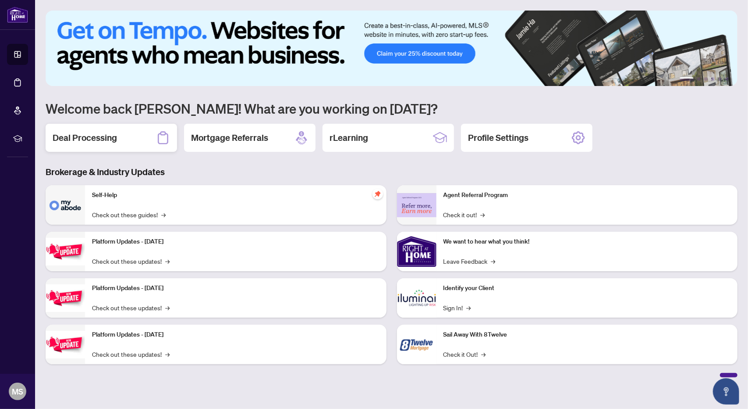 Image resolution: width=748 pixels, height=409 pixels. I want to click on img: logo, so click(18, 14).